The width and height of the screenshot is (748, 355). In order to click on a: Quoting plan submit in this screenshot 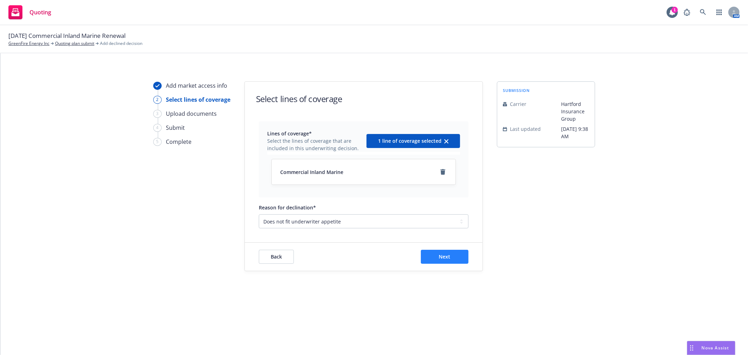, I will do `click(75, 43)`.